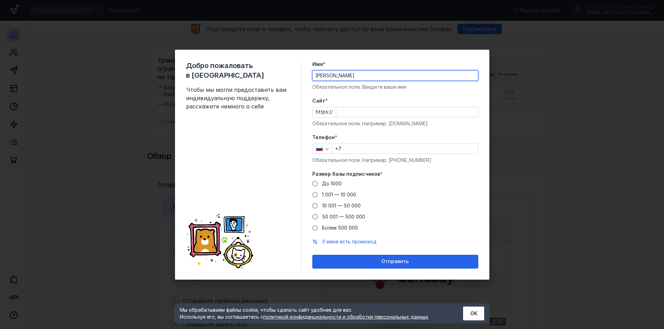  What do you see at coordinates (331, 184) in the screenshot?
I see `span: До 1000` at bounding box center [331, 184].